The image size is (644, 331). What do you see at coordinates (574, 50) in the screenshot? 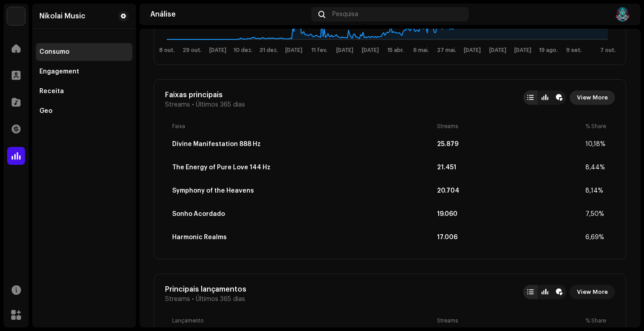
I see `text: 9 set.` at bounding box center [574, 50].